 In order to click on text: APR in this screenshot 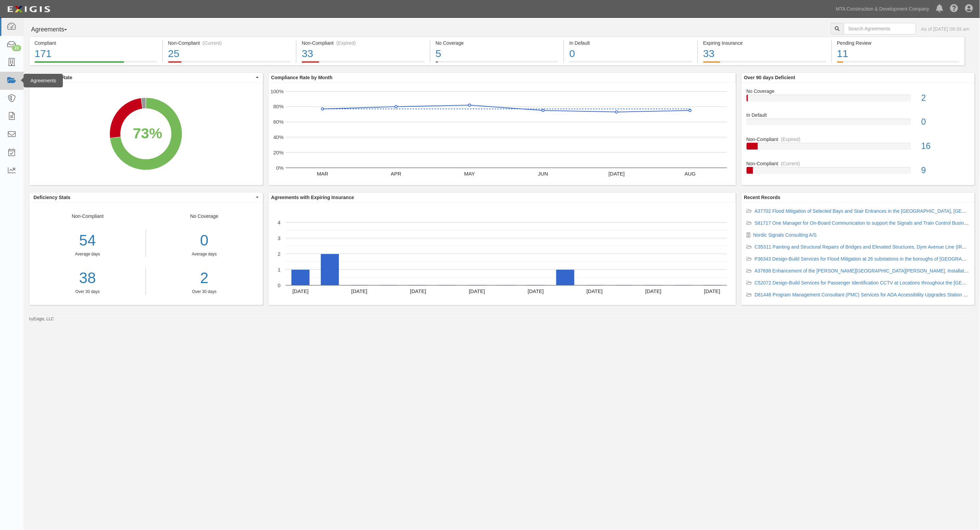, I will do `click(395, 173)`.